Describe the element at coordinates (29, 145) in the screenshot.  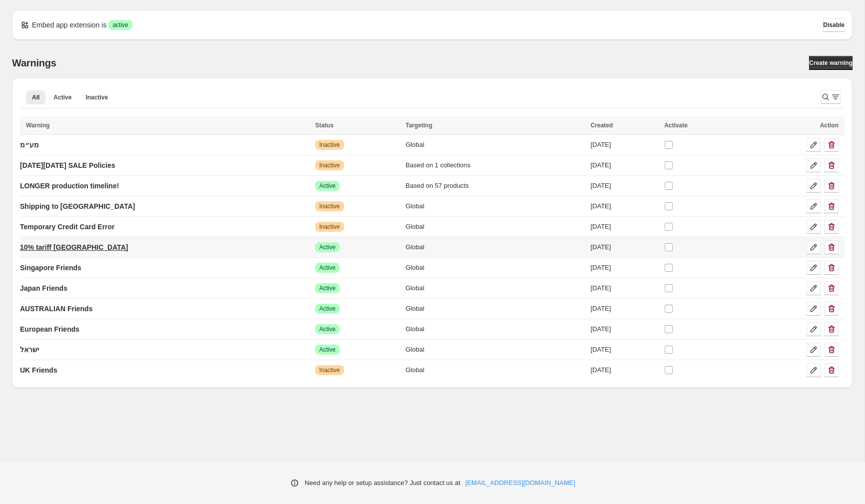
I see `p: מע״מ` at that location.